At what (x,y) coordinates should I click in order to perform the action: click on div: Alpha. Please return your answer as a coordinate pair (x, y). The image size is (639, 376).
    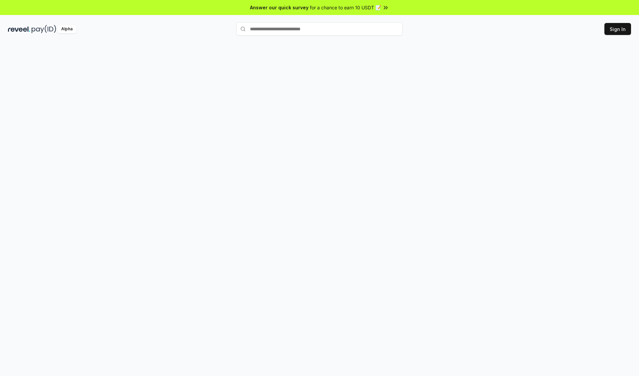
    Looking at the image, I should click on (67, 29).